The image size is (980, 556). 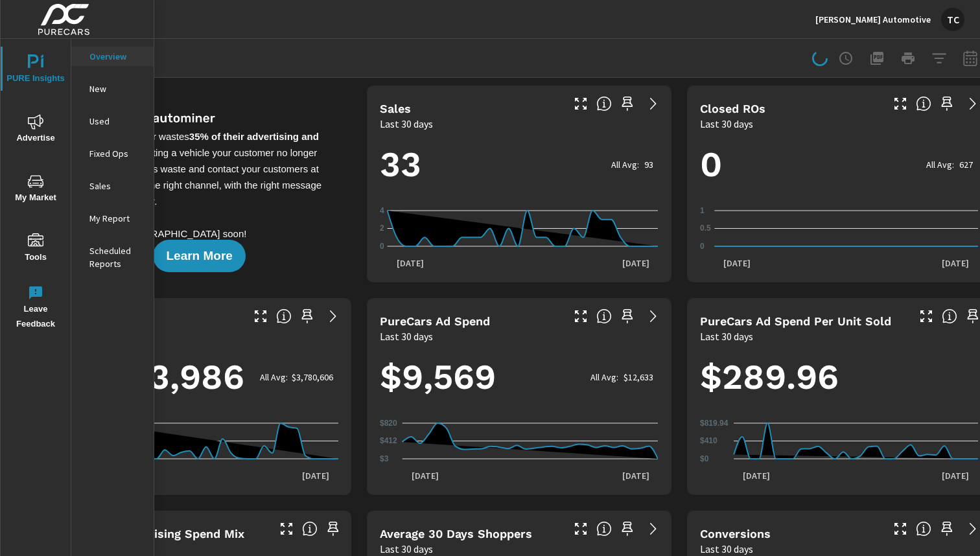 What do you see at coordinates (735, 534) in the screenshot?
I see `h5: Conversions` at bounding box center [735, 534].